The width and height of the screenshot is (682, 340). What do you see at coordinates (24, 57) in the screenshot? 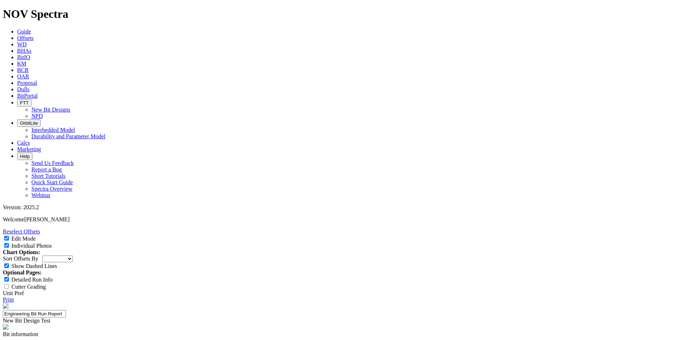
I see `span: BitIQ` at bounding box center [24, 57].